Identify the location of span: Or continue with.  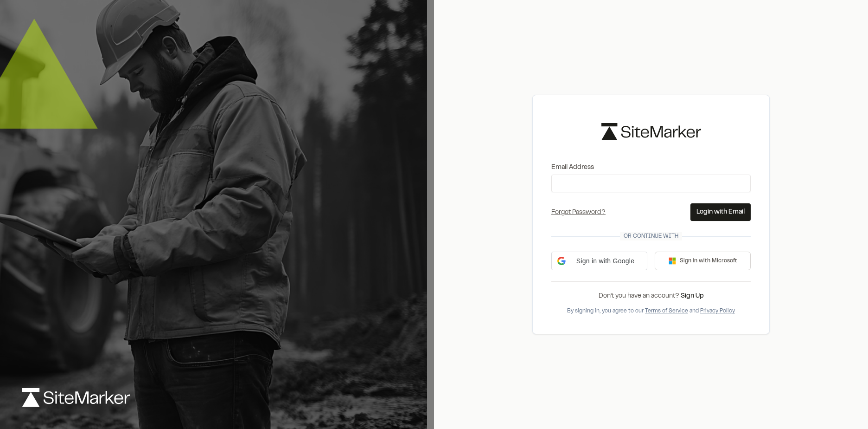
(651, 236).